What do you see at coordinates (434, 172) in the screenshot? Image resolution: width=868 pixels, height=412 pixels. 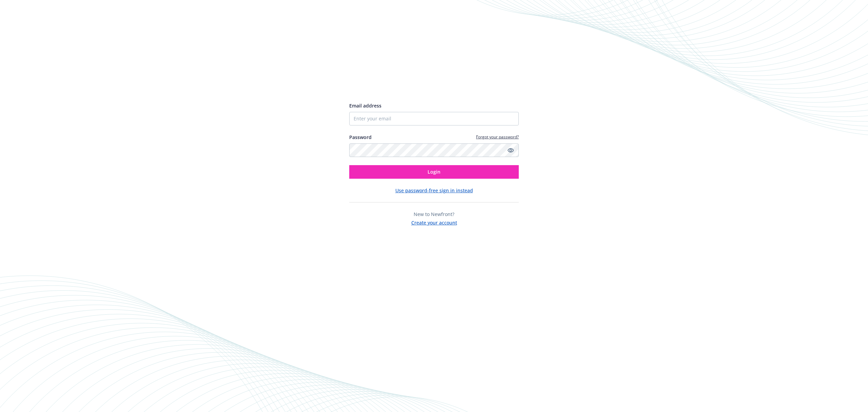 I see `button: Login` at bounding box center [434, 172].